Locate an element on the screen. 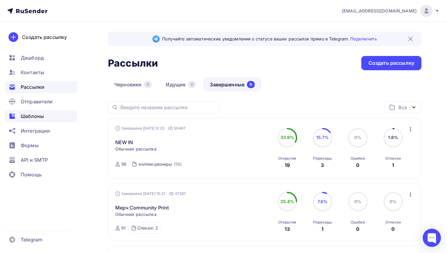  span: 47297 is located at coordinates (181, 194).